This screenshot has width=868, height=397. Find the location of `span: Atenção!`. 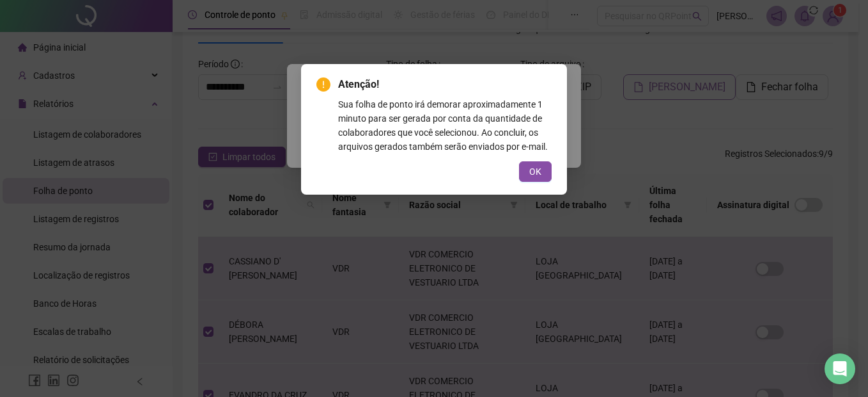

span: Atenção! is located at coordinates (445, 85).